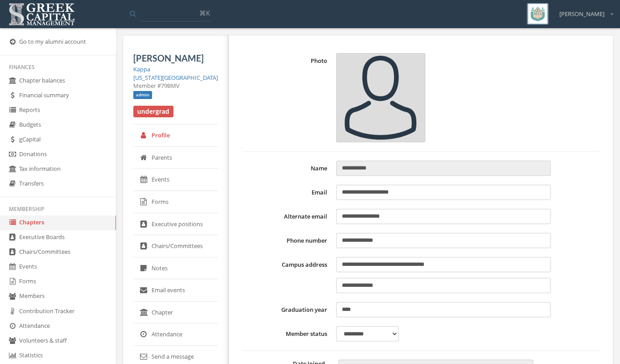 This screenshot has height=364, width=620. I want to click on span: ⌘K, so click(205, 13).